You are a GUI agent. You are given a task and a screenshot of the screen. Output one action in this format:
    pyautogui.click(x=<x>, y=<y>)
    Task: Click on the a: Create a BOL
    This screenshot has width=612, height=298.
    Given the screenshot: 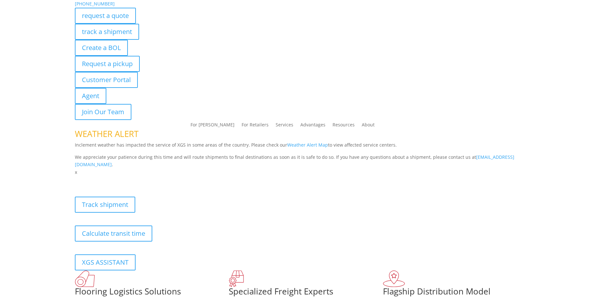 What is the action you would take?
    pyautogui.click(x=101, y=48)
    